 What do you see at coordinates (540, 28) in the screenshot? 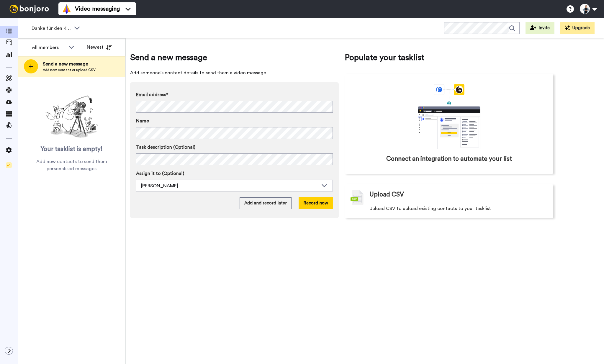
I see `a: Invite` at bounding box center [540, 28].